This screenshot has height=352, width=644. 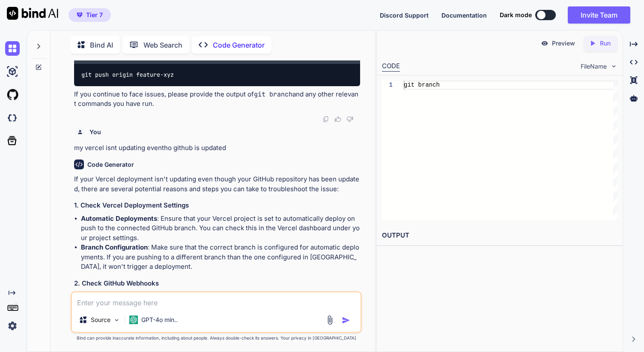 I want to click on img: copy, so click(x=326, y=119).